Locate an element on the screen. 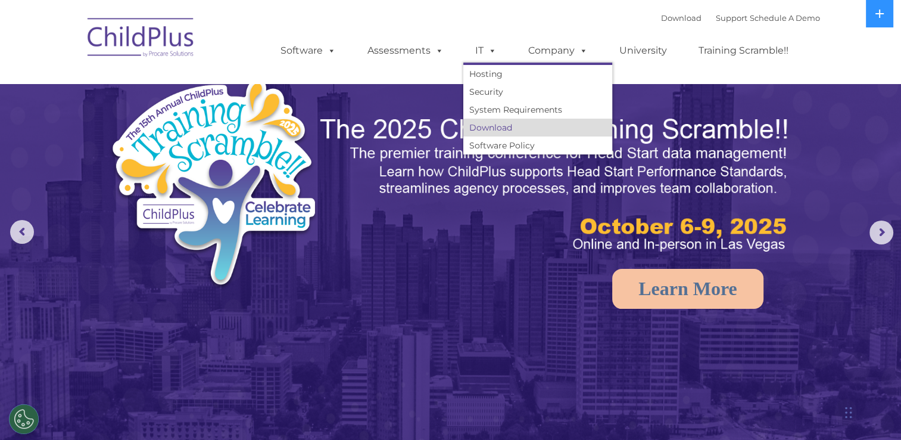 Image resolution: width=901 pixels, height=440 pixels. a: Schedule A Demo is located at coordinates (785, 18).